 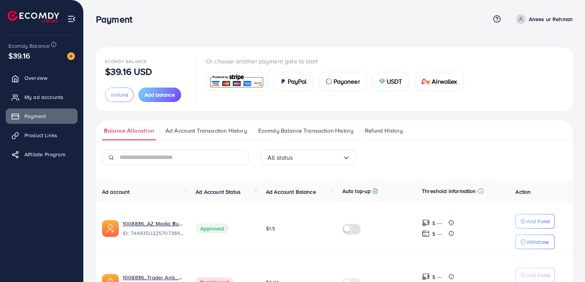 I want to click on p: Threshold information, so click(x=449, y=191).